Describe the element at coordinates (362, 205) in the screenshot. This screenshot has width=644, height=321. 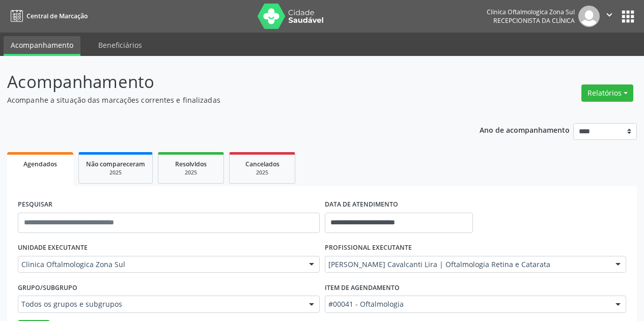
I see `label: DATA DE ATENDIMENTO` at that location.